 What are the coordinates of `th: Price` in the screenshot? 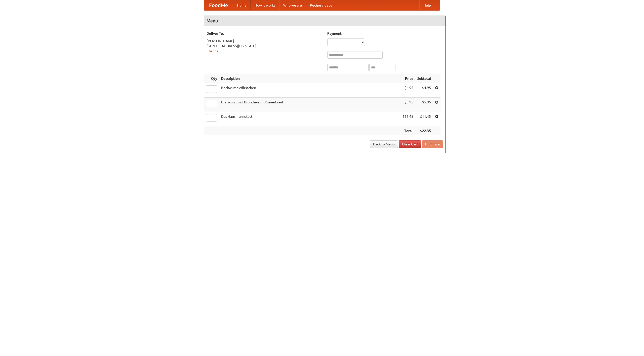 It's located at (407, 78).